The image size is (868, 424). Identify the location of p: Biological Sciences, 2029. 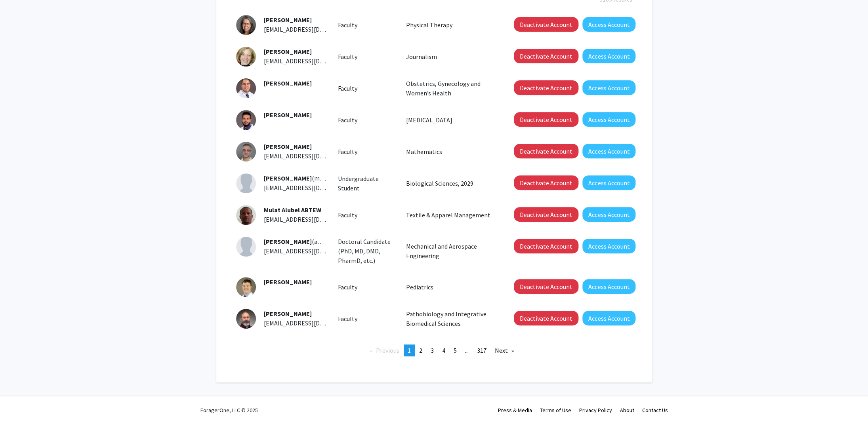
(451, 183).